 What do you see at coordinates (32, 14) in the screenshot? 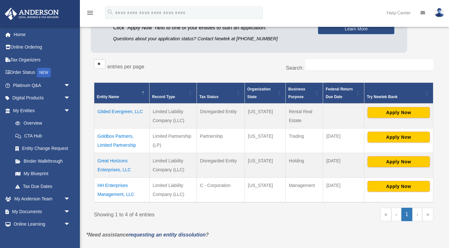
I see `img: Anderson Advisors Platinum Portal` at bounding box center [32, 14].